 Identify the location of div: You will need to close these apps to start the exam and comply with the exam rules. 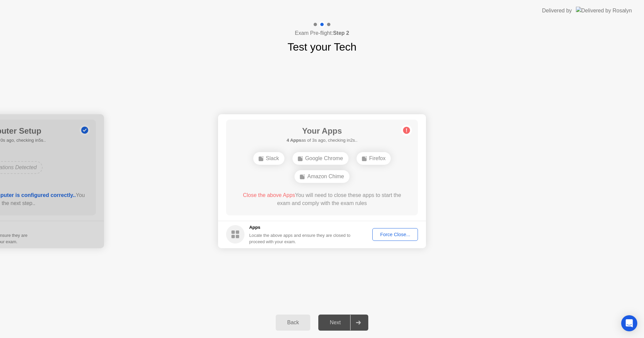
(322, 199).